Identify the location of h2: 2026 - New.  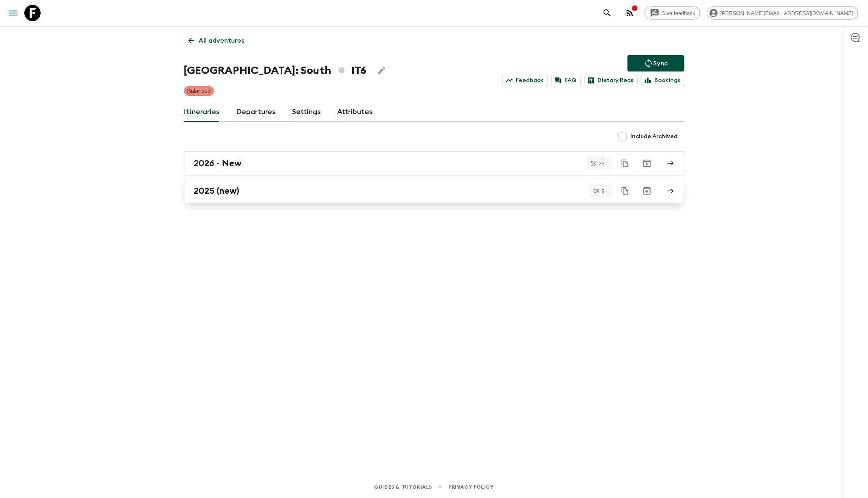
(218, 163).